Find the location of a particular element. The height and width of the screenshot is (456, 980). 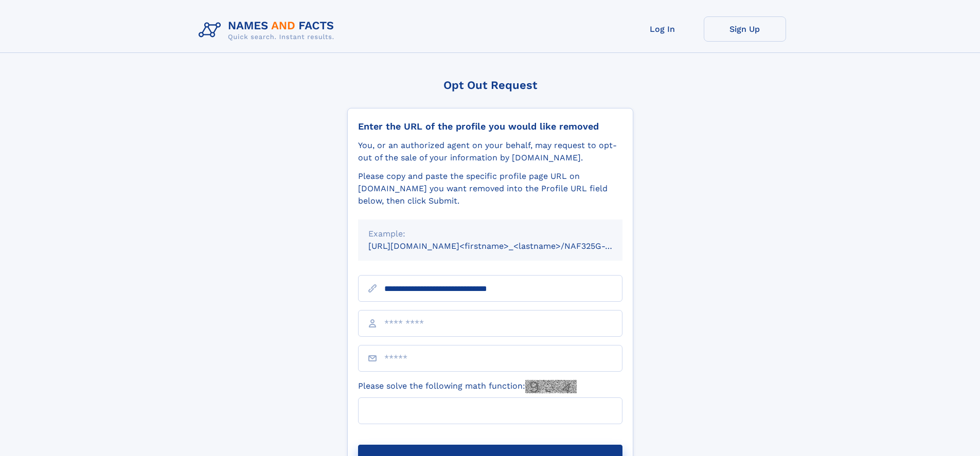

a: Log In is located at coordinates (663, 29).